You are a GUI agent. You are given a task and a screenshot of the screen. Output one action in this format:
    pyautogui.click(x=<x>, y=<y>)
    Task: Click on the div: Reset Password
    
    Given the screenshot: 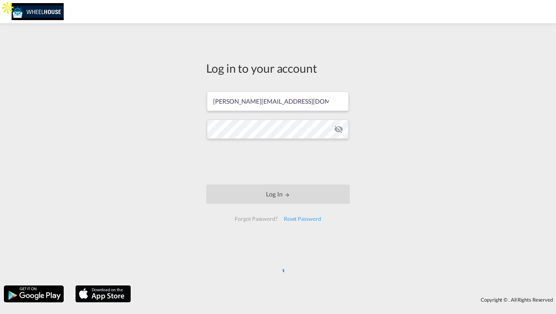 What is the action you would take?
    pyautogui.click(x=302, y=219)
    